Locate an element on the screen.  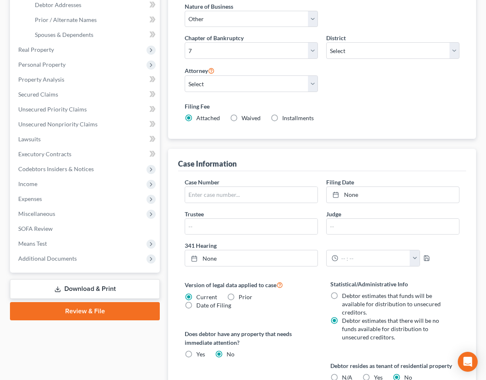
a: Lawsuits is located at coordinates (85, 139).